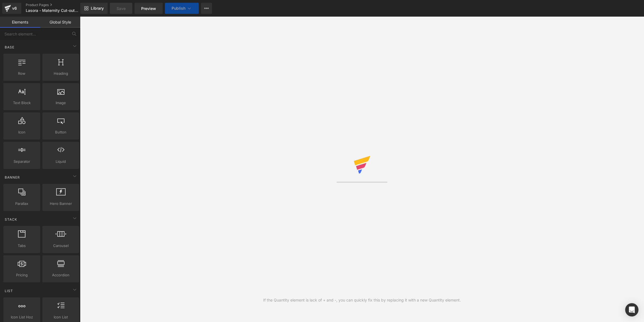 This screenshot has height=322, width=644. Describe the element at coordinates (149, 8) in the screenshot. I see `span: Preview` at that location.